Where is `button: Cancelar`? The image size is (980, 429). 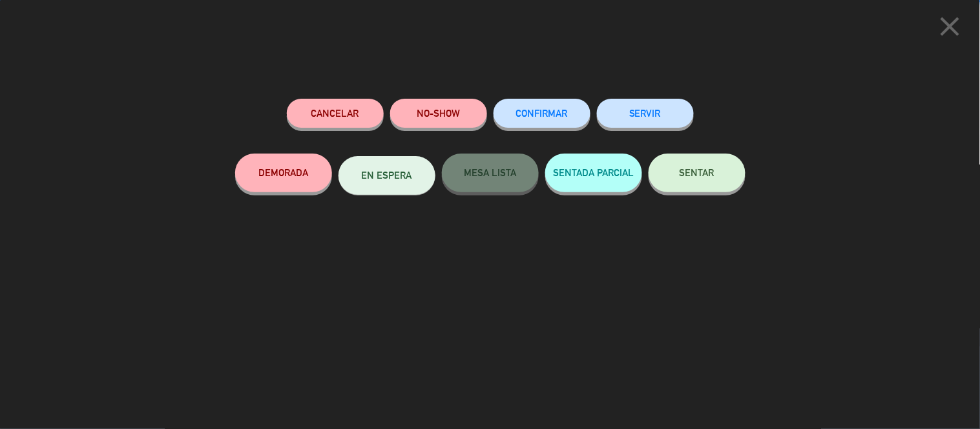
button: Cancelar is located at coordinates (335, 113).